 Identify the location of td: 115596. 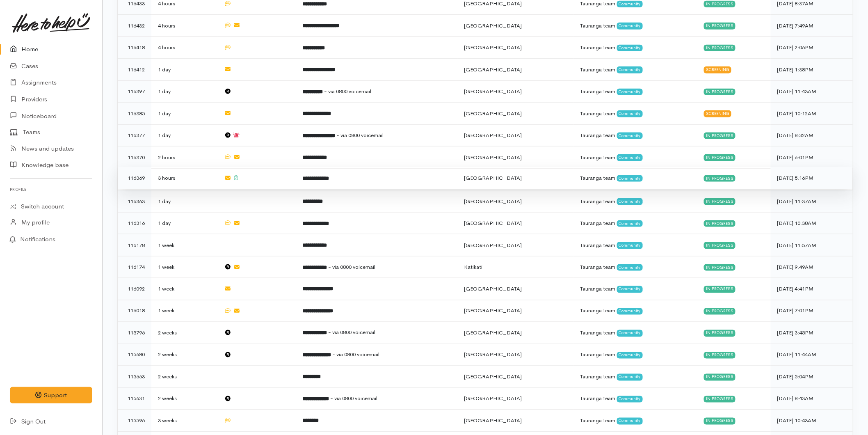
(135, 421).